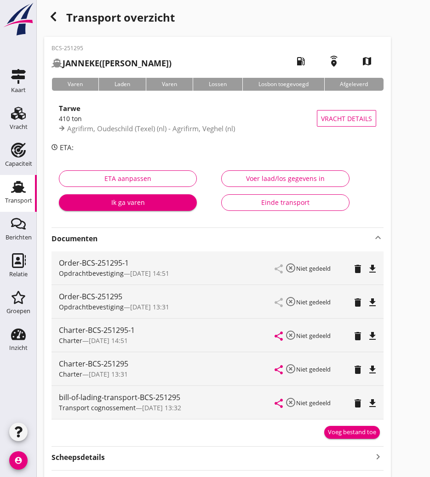  What do you see at coordinates (69, 108) in the screenshot?
I see `strong: Tarwe` at bounding box center [69, 108].